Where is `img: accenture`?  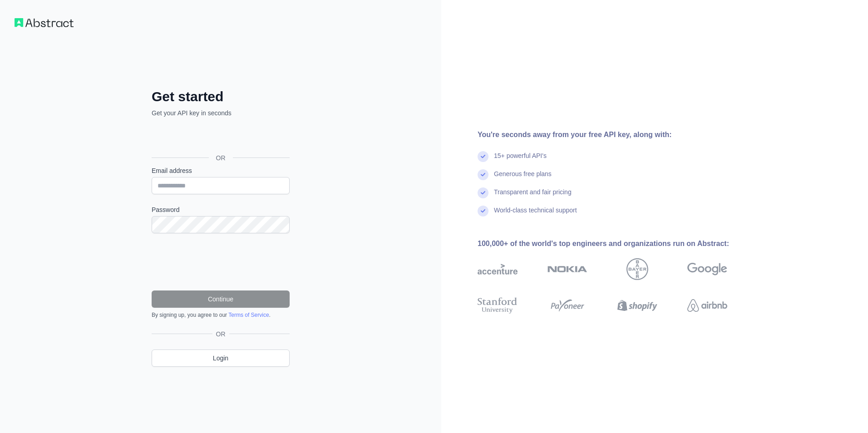
img: accenture is located at coordinates (497, 270).